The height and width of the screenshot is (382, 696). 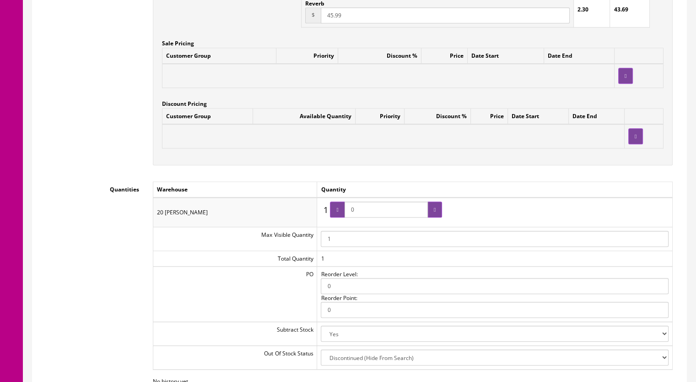 What do you see at coordinates (583, 9) in the screenshot?
I see `strong: 2.30` at bounding box center [583, 9].